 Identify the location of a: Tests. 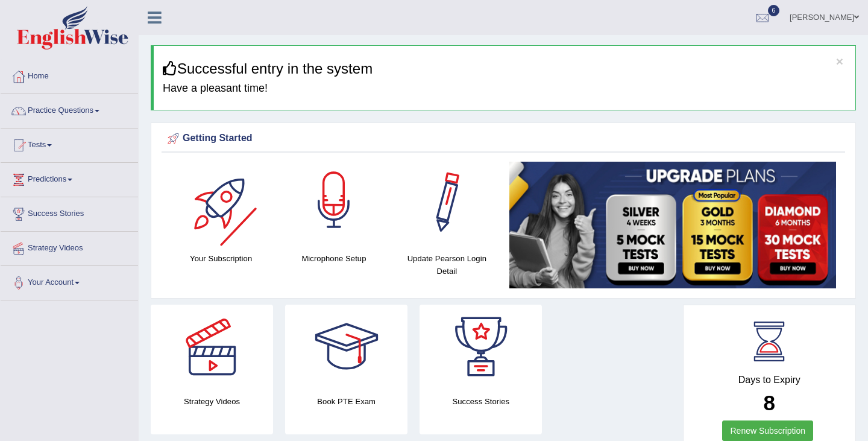
(69, 143).